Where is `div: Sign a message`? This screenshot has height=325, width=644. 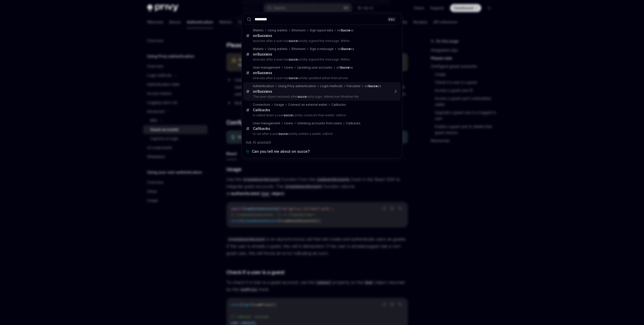 div: Sign a message is located at coordinates (322, 49).